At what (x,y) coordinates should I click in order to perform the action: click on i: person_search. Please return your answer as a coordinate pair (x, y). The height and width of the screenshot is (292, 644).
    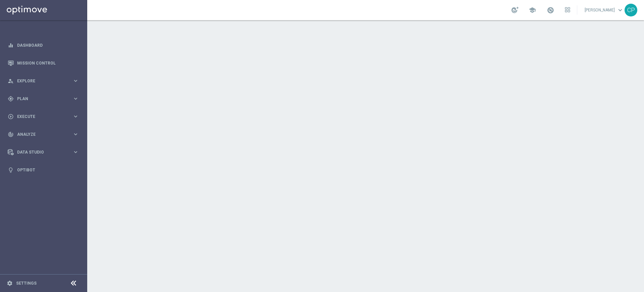
    Looking at the image, I should click on (11, 81).